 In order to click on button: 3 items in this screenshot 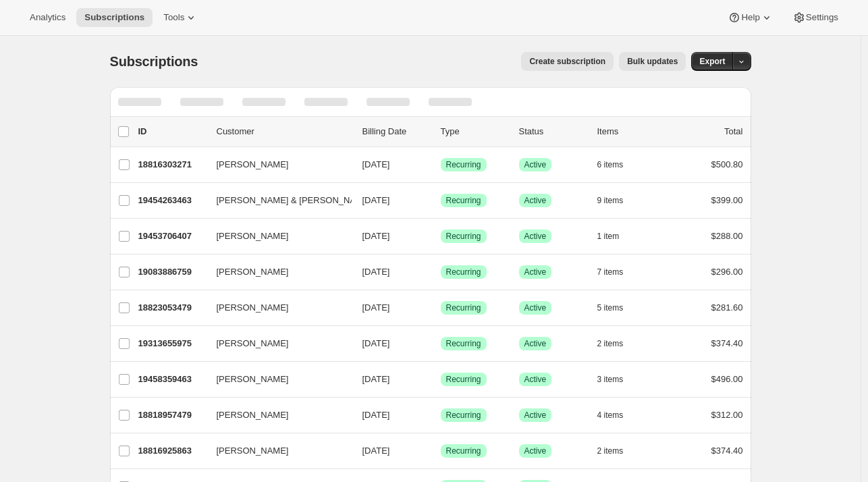, I will do `click(618, 380)`.